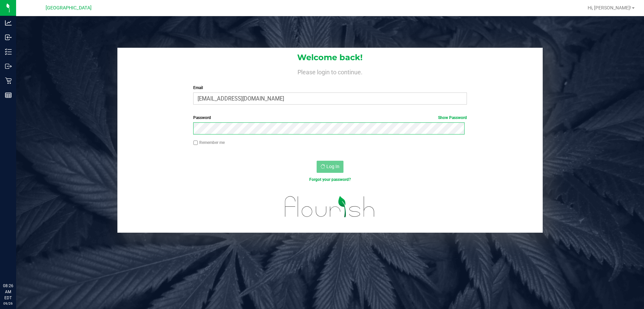 This screenshot has height=309, width=644. What do you see at coordinates (202, 117) in the screenshot?
I see `span: Password` at bounding box center [202, 117].